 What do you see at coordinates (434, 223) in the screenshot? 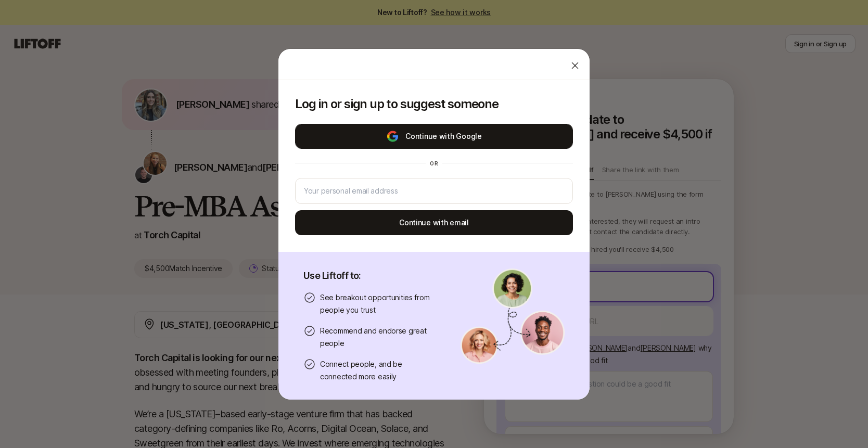
I see `button: Continue with email` at bounding box center [434, 223].